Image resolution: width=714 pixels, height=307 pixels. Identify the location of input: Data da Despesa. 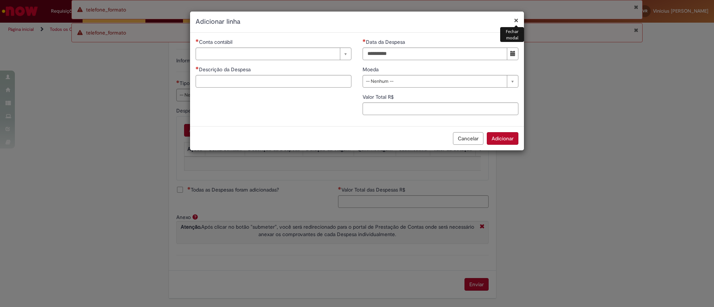
(434, 54).